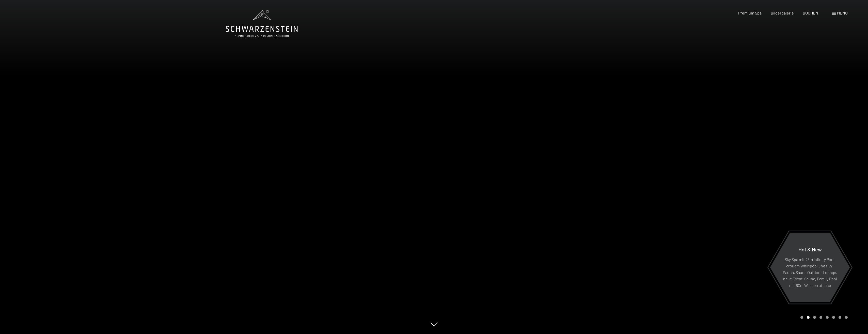  I want to click on a: Bildergalerie, so click(782, 13).